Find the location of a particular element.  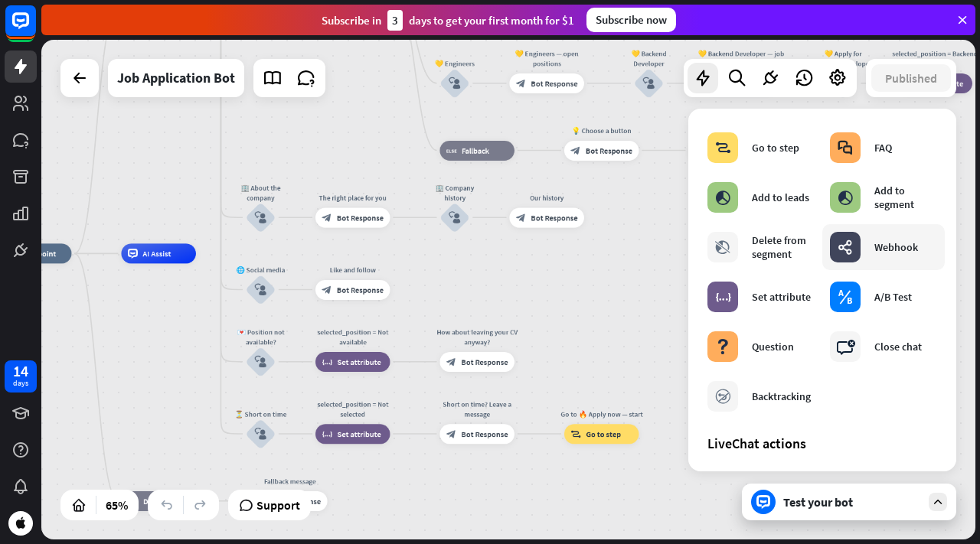

div: Set attribute is located at coordinates (782, 297).